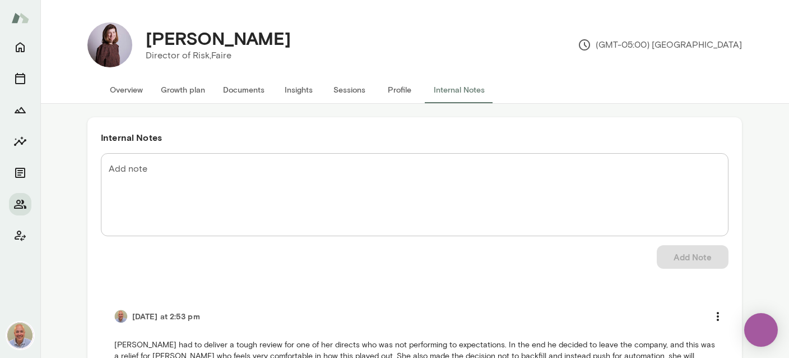 This screenshot has height=358, width=789. Describe the element at coordinates (218, 55) in the screenshot. I see `p: Director of Risk, Faire` at that location.